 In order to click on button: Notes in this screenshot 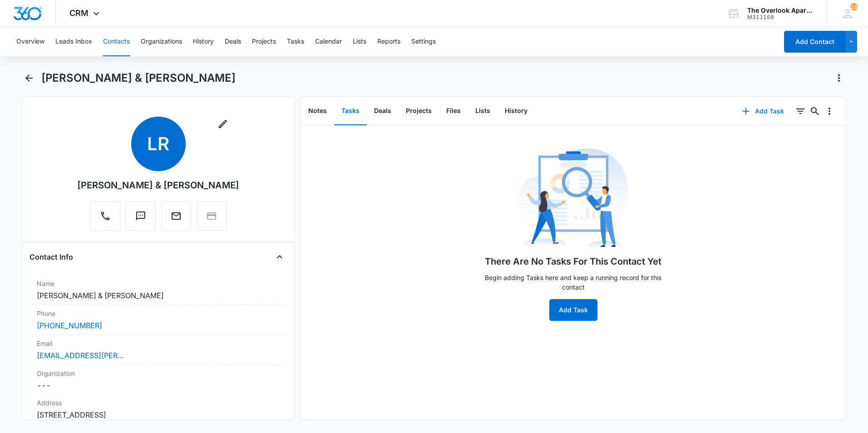, I will do `click(318, 111)`.